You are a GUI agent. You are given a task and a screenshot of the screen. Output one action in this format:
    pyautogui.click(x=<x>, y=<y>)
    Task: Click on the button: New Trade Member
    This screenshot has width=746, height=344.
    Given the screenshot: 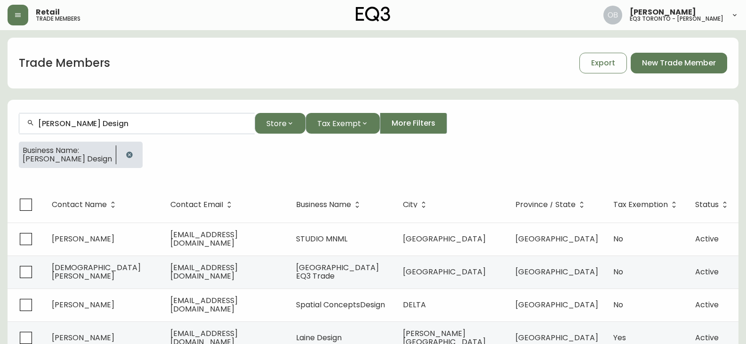 What is the action you would take?
    pyautogui.click(x=678, y=63)
    